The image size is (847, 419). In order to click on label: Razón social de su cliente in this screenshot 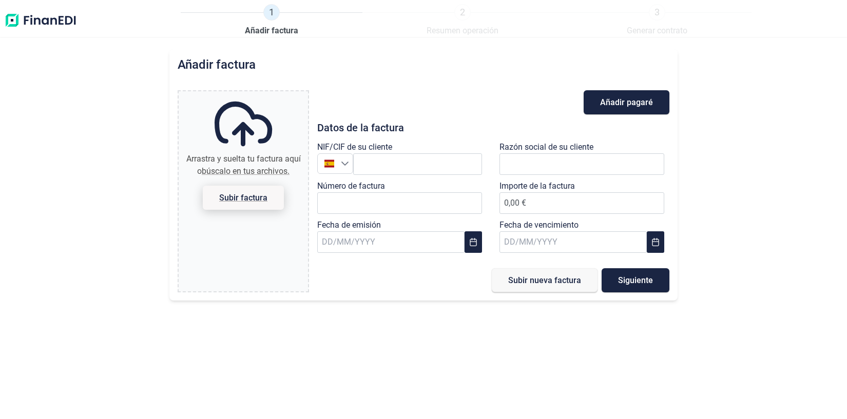, I will do `click(546, 147)`.